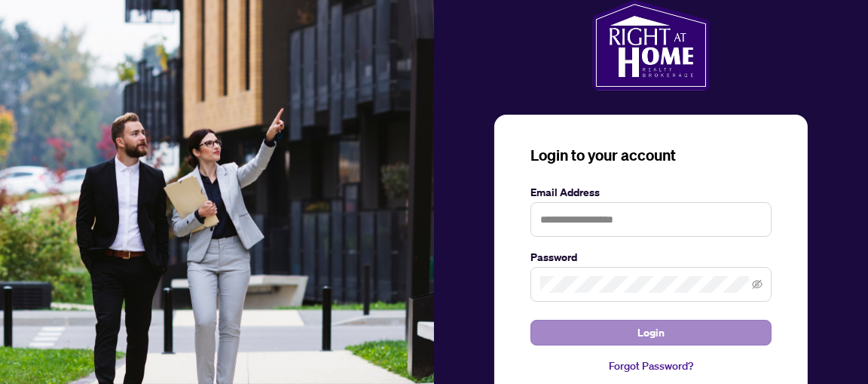  What do you see at coordinates (651, 333) in the screenshot?
I see `span: Login` at bounding box center [651, 333].